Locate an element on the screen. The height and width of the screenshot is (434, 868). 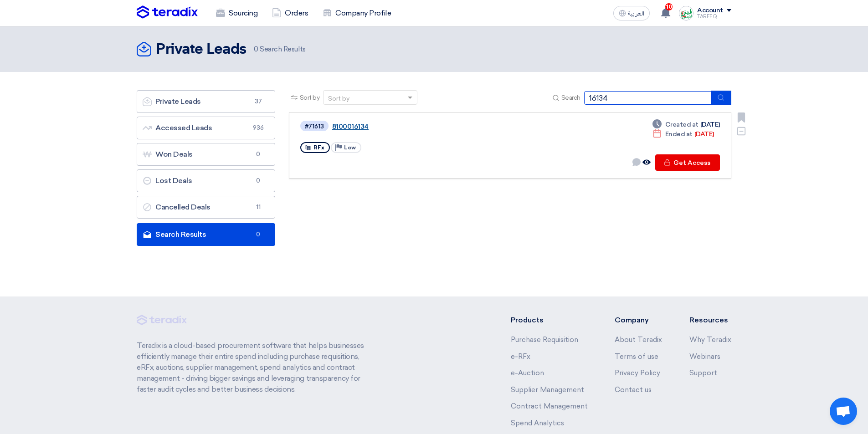
span: Search is located at coordinates (572, 98).